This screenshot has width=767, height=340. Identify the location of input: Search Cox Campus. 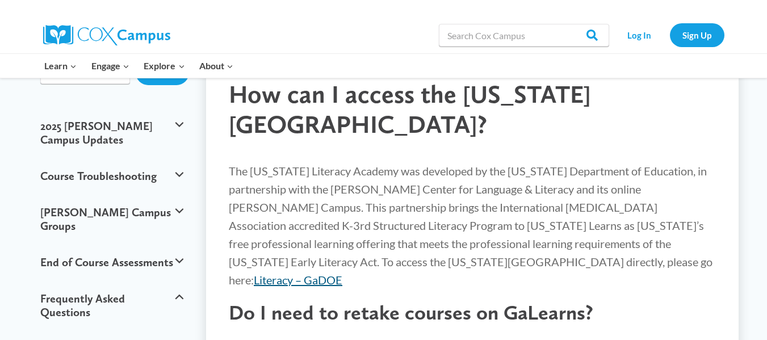
(524, 35).